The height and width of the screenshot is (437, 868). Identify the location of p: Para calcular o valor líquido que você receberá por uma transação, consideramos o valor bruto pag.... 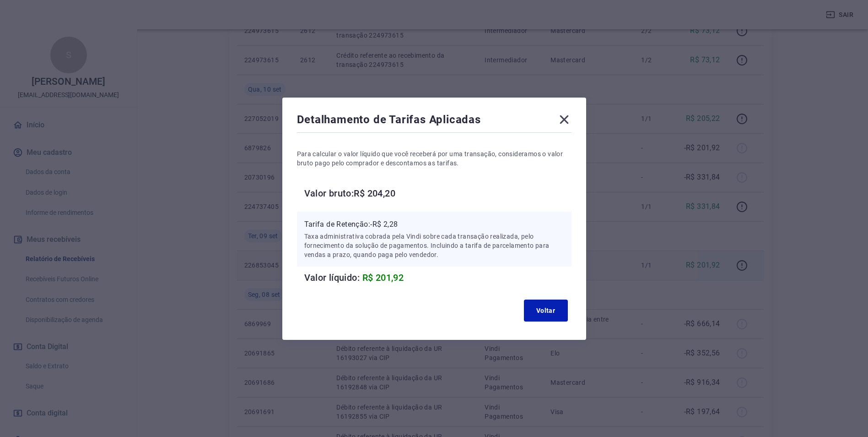
(434, 159).